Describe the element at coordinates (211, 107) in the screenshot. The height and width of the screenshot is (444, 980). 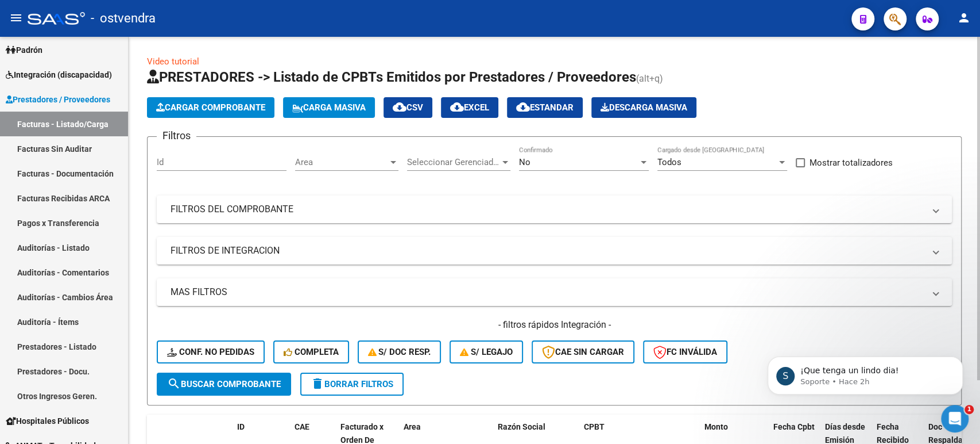
I see `span: Cargar Comprobante` at that location.